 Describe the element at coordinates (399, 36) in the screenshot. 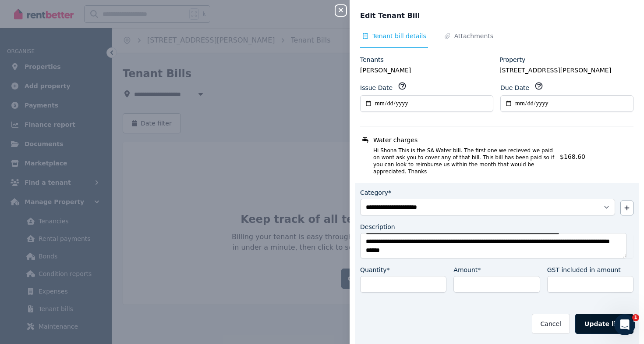

I see `span: Tenant bill details` at that location.